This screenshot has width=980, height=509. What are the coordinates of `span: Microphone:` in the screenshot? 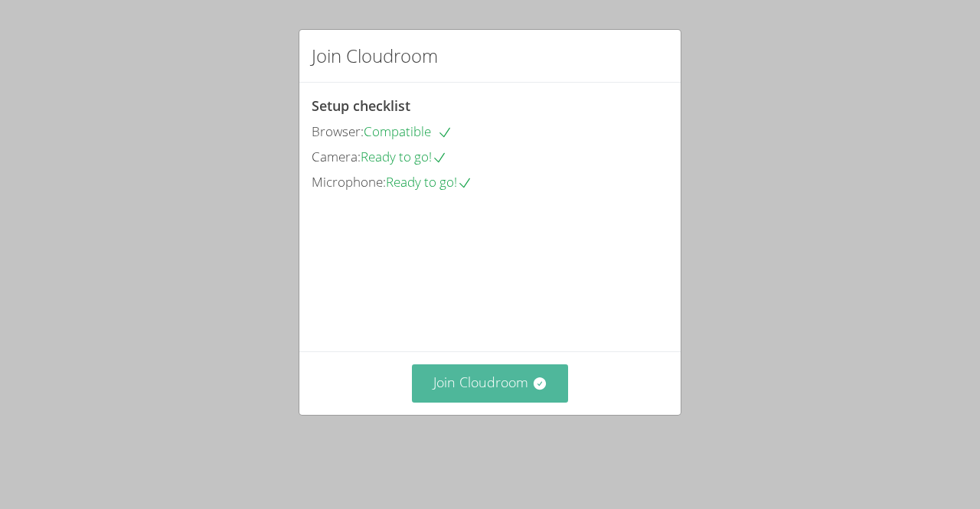 It's located at (348, 182).